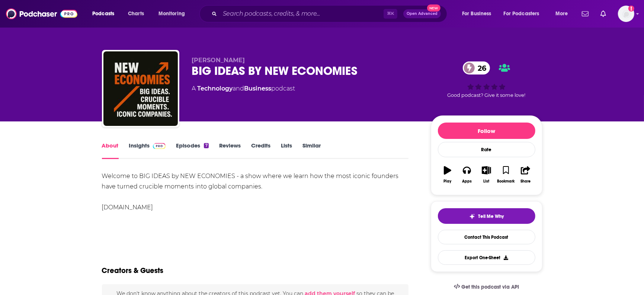 The image size is (644, 295). Describe the element at coordinates (110, 151) in the screenshot. I see `a: About` at that location.